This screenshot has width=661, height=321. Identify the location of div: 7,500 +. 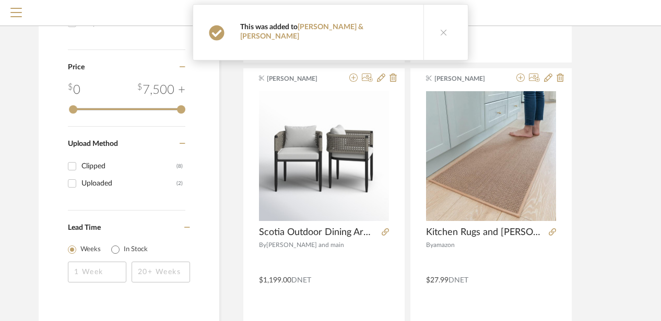
(161, 90).